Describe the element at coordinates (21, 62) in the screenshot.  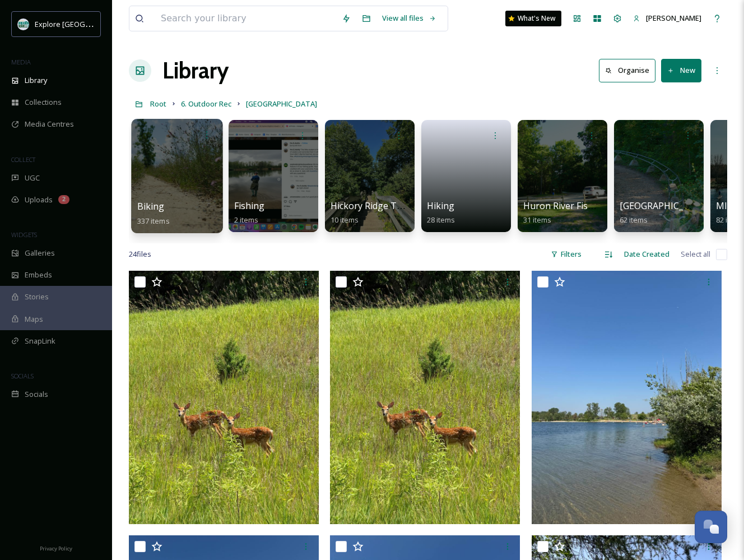
I see `span: MEDIA` at that location.